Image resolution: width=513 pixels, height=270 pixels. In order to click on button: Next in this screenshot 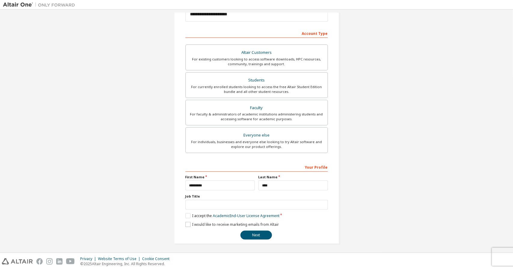, I will do `click(256, 235)`.